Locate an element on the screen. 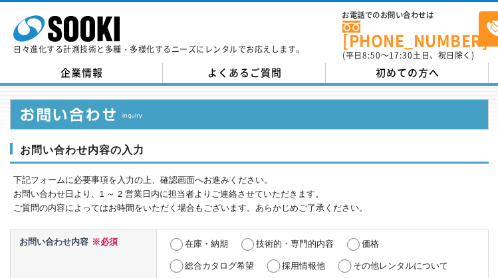 This screenshot has height=278, width=498. label: 技術的・専門的内容 is located at coordinates (295, 244).